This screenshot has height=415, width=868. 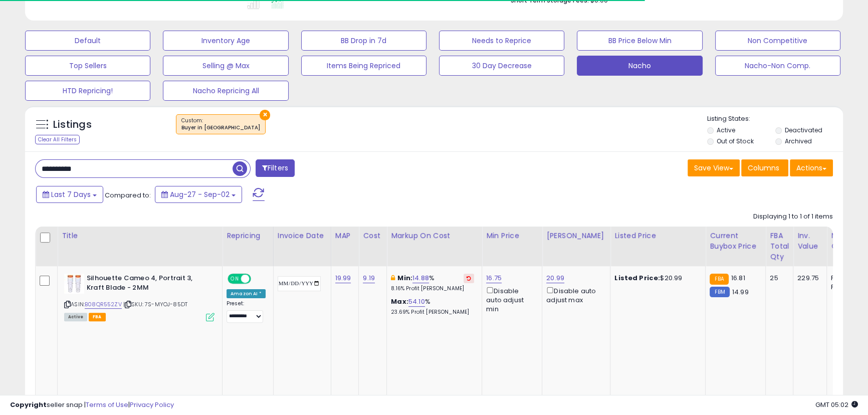 I want to click on b: Max:, so click(x=400, y=302).